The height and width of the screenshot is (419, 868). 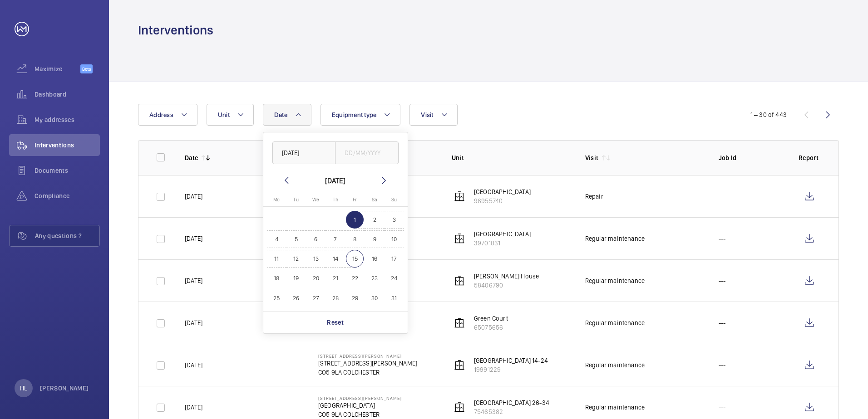 What do you see at coordinates (296, 278) in the screenshot?
I see `button: August 19, 2025` at bounding box center [296, 278].